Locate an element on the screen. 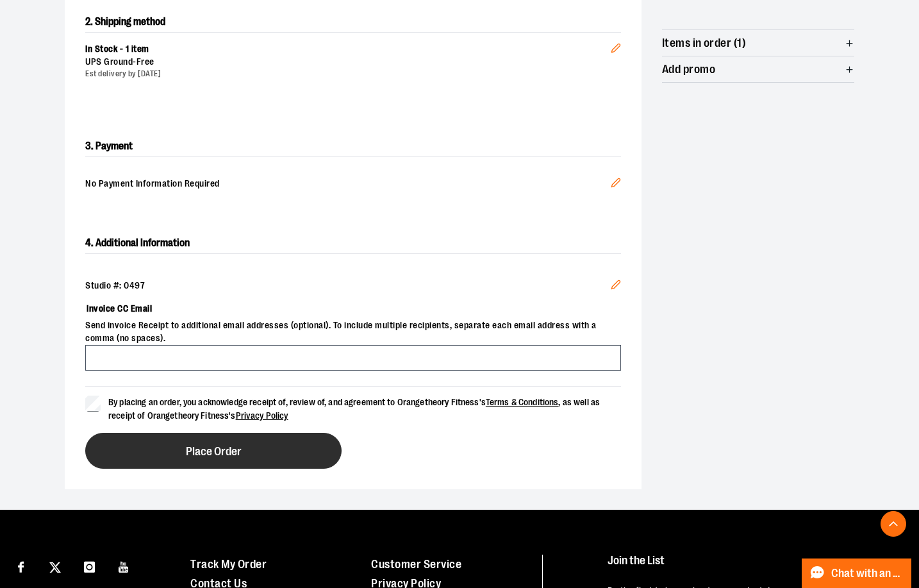  button: Back To Top is located at coordinates (894, 524).